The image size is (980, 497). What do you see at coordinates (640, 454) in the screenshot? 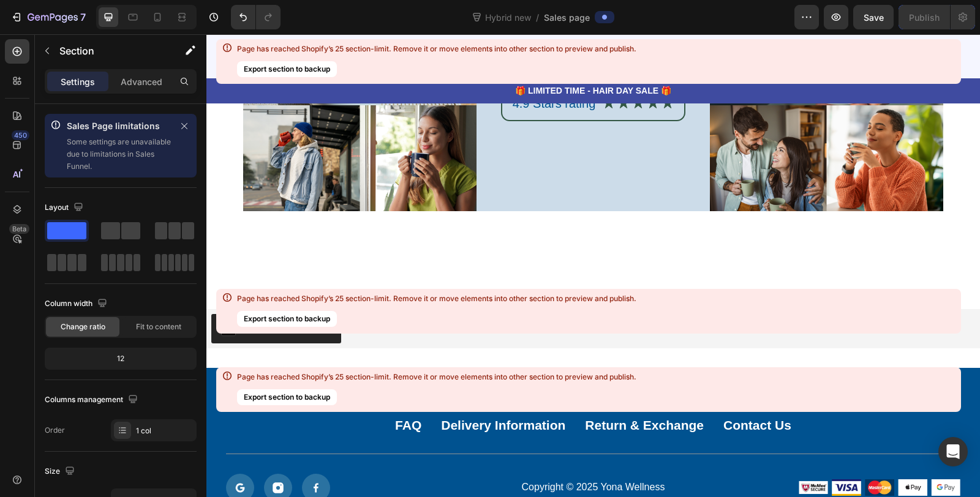
I see `img: gempages_573703203716072516-4cf8b124-4a1e-4d84-8cde-bedb6a757844.png` at bounding box center [640, 454].